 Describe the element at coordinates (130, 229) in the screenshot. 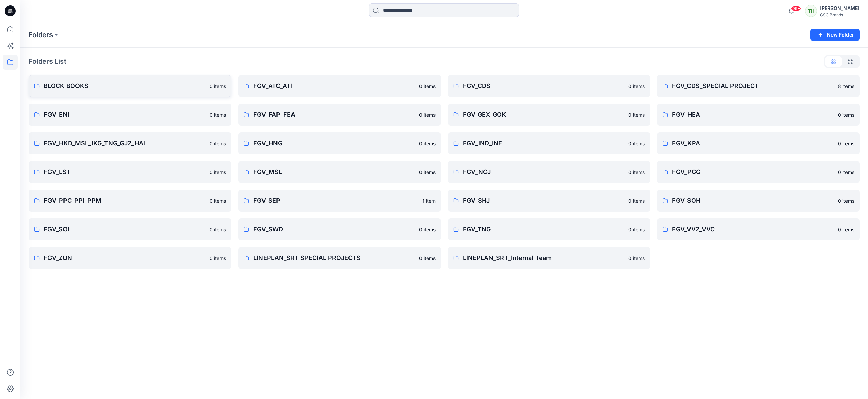

I see `a: FGV_SOL0 items` at that location.